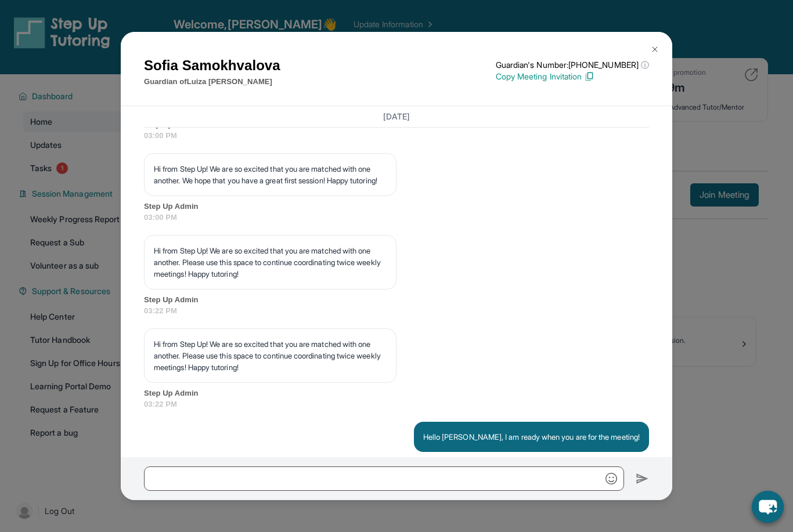  I want to click on p: Hi from Step Up! We are so excited that you are matched with one another. We hope that you have a..., so click(270, 175).